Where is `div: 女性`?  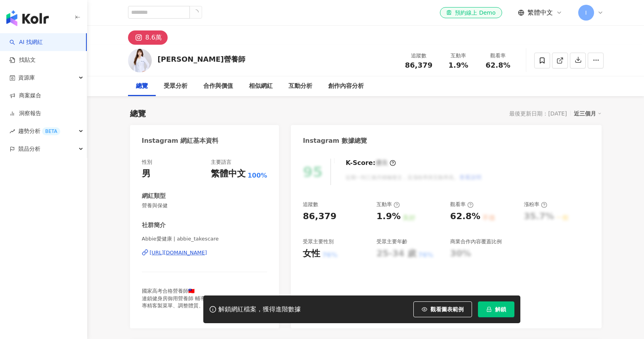
div: 女性 is located at coordinates (311, 254).